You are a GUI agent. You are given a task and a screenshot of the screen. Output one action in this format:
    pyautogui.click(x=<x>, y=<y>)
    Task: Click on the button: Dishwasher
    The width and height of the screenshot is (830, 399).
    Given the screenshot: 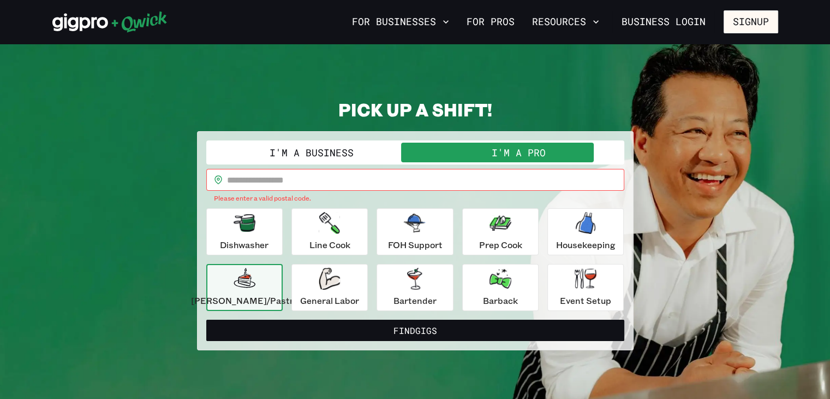 What is the action you would take?
    pyautogui.click(x=245, y=231)
    